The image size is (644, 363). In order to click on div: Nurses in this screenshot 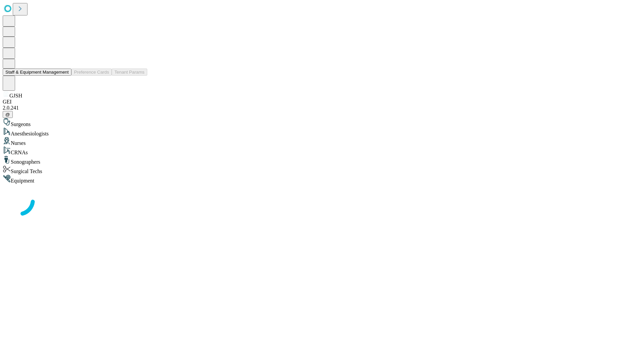, I will do `click(322, 142)`.